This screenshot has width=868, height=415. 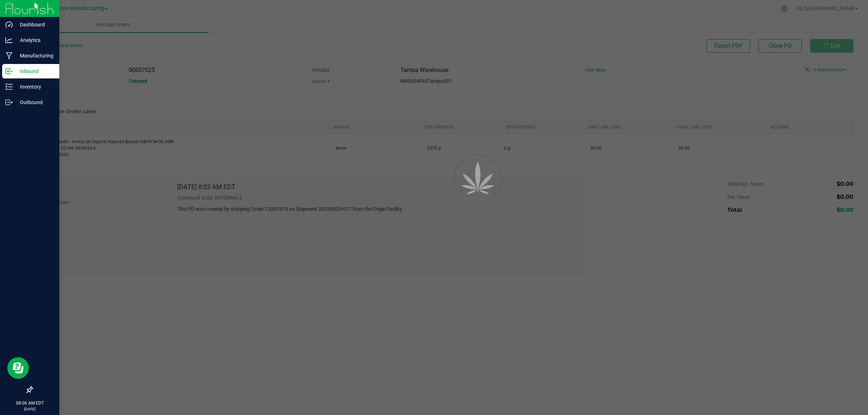 I want to click on p: Dashboard, so click(x=35, y=25).